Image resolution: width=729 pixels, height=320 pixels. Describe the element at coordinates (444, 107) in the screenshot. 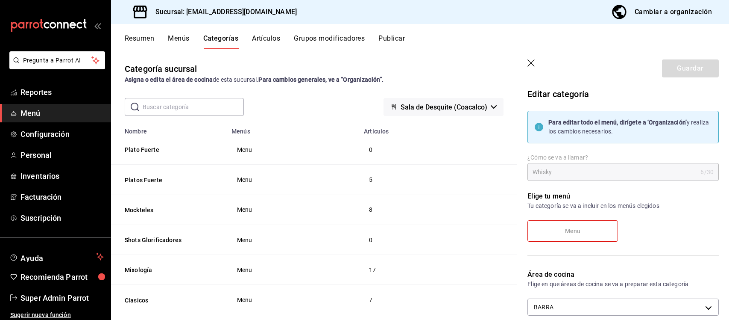

I see `span: Sala de Desquite (Coacalco)` at that location.